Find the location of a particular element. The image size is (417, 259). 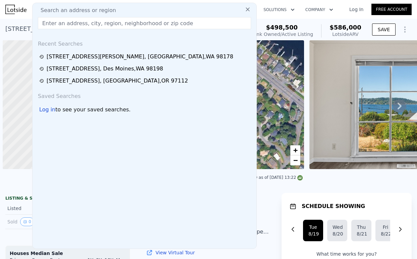

span: Active Listing is located at coordinates (297, 34).